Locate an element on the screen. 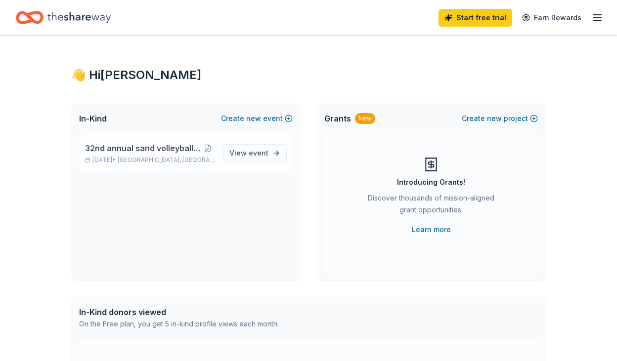  div: Discover thousands of mission-aligned grant opportunities. is located at coordinates (431, 206).